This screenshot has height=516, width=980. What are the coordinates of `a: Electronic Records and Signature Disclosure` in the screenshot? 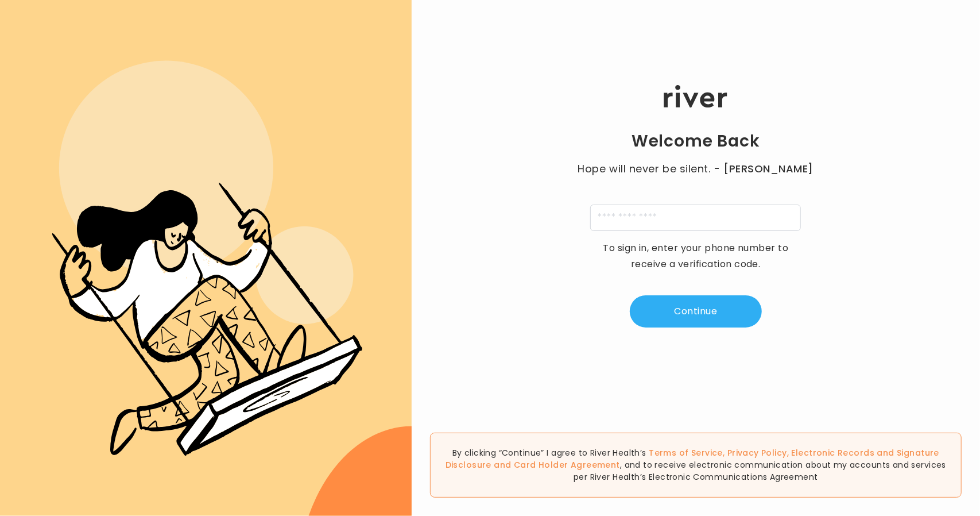 It's located at (693, 459).